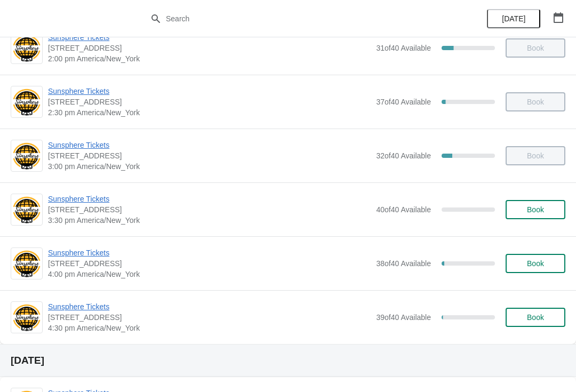 This screenshot has width=576, height=392. What do you see at coordinates (403, 264) in the screenshot?
I see `span: 38 of 40 Available` at bounding box center [403, 264].